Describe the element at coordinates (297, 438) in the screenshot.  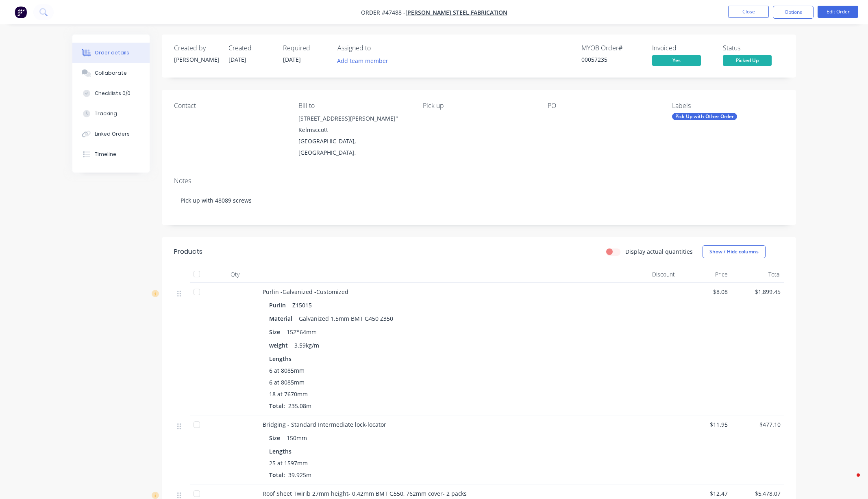
I see `div: 150mm` at that location.